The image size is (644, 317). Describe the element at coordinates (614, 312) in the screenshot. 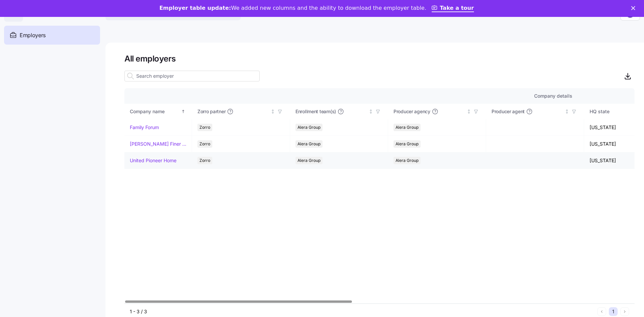

I see `button: 1` at that location.